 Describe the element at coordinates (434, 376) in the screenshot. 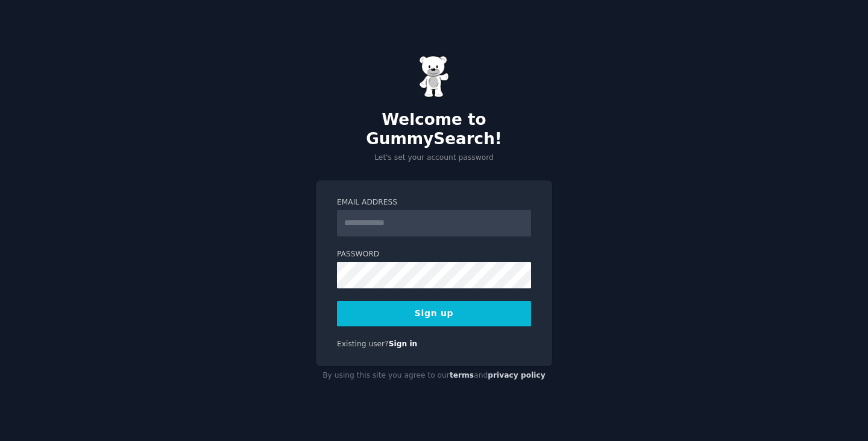

I see `div: By using this site you agree to our and` at that location.